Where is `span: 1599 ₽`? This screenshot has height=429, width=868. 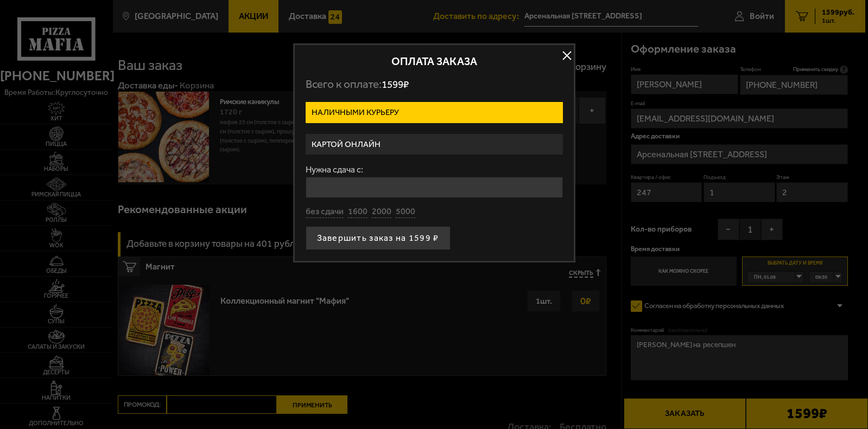 span: 1599 ₽ is located at coordinates (395, 84).